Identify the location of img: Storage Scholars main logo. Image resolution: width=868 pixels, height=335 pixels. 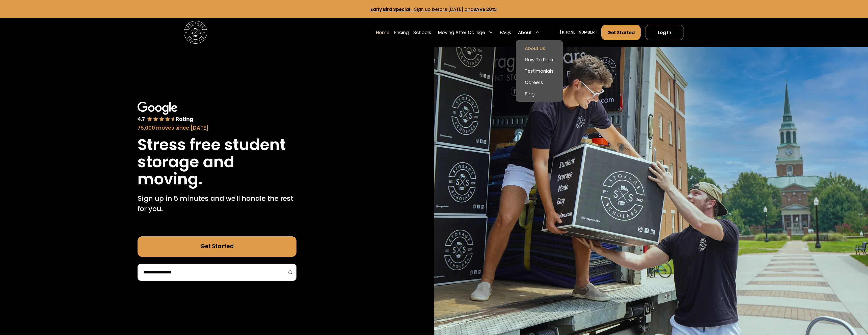
(195, 32).